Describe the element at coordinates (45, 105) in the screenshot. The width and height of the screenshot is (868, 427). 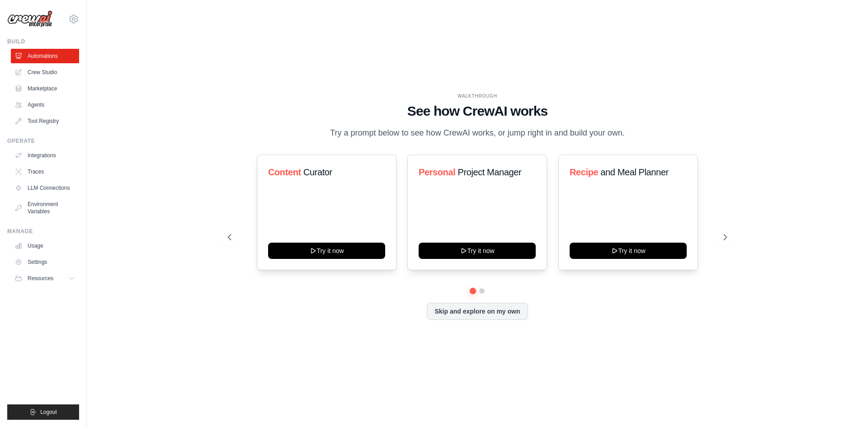
I see `a: Agents` at that location.